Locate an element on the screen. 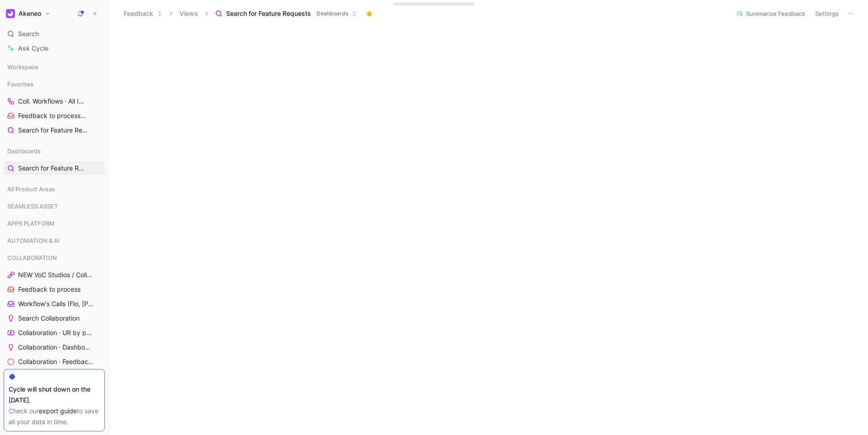 The width and height of the screenshot is (868, 435). div: Check our to save all your data in time. is located at coordinates (54, 416).